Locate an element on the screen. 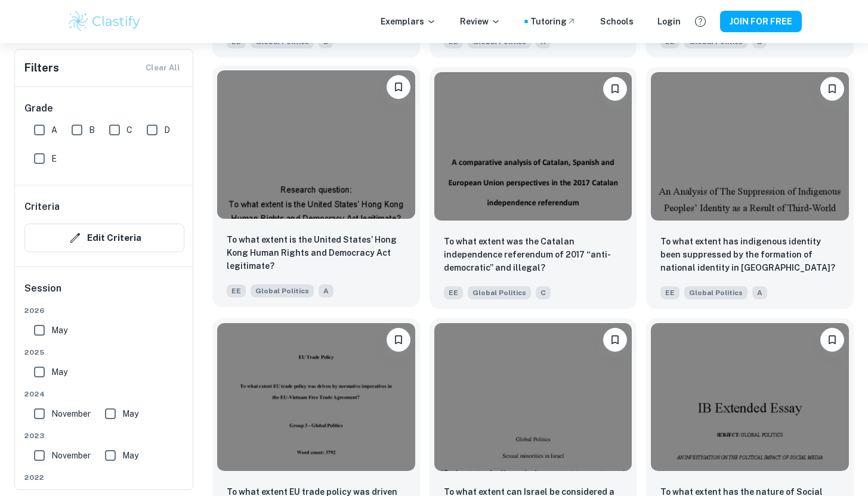 This screenshot has height=496, width=868. img: Global Politics EE example thumbnail: To what extent has the nature of Social is located at coordinates (750, 397).